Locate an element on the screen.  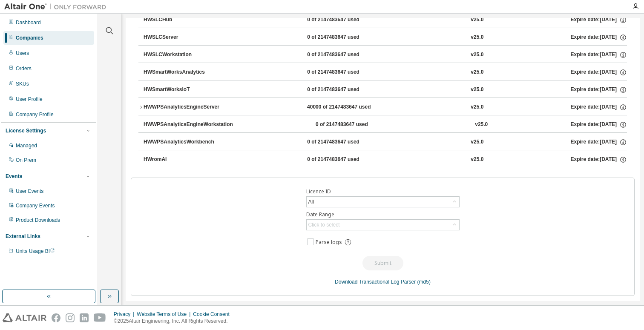
img: facebook.svg is located at coordinates (56, 318).